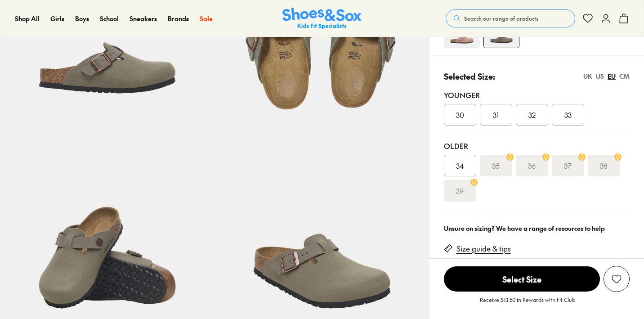  I want to click on span: Brands, so click(179, 18).